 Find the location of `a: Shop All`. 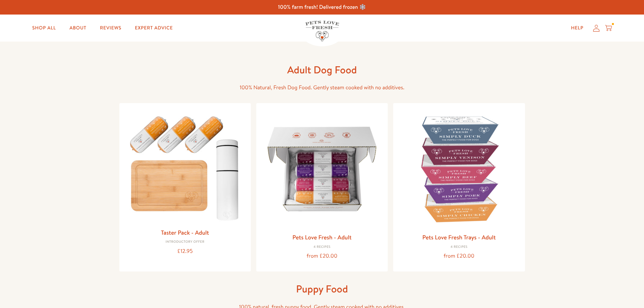

a: Shop All is located at coordinates (44, 28).